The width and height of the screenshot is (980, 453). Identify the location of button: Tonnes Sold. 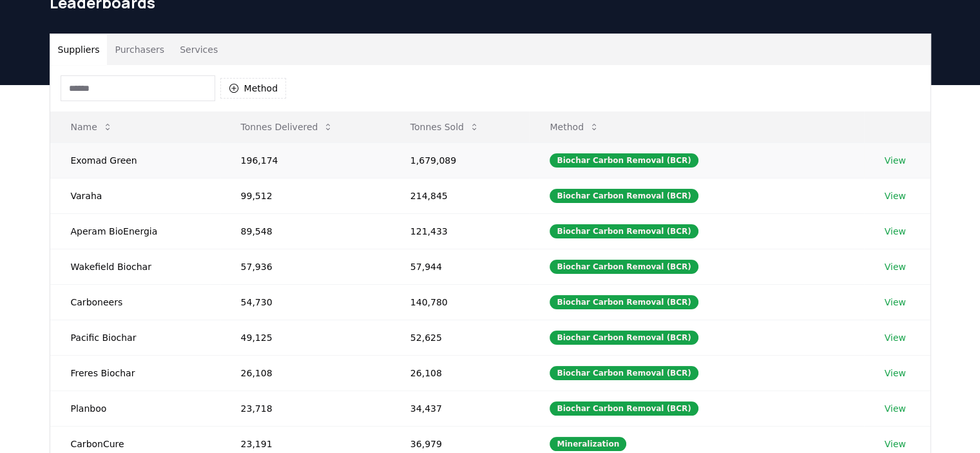
(445, 127).